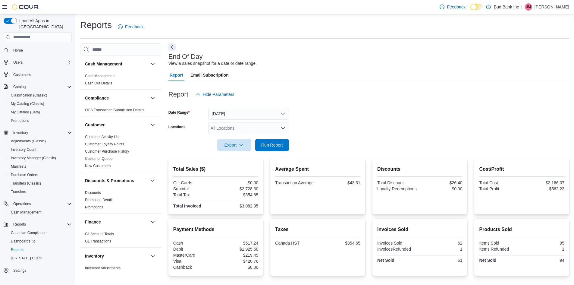 The width and height of the screenshot is (574, 285). I want to click on button: My Catalog (Classic), so click(40, 104).